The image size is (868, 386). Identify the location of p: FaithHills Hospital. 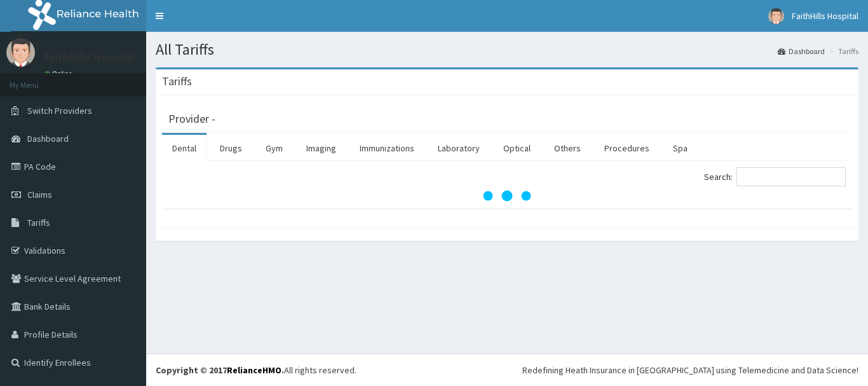
(89, 57).